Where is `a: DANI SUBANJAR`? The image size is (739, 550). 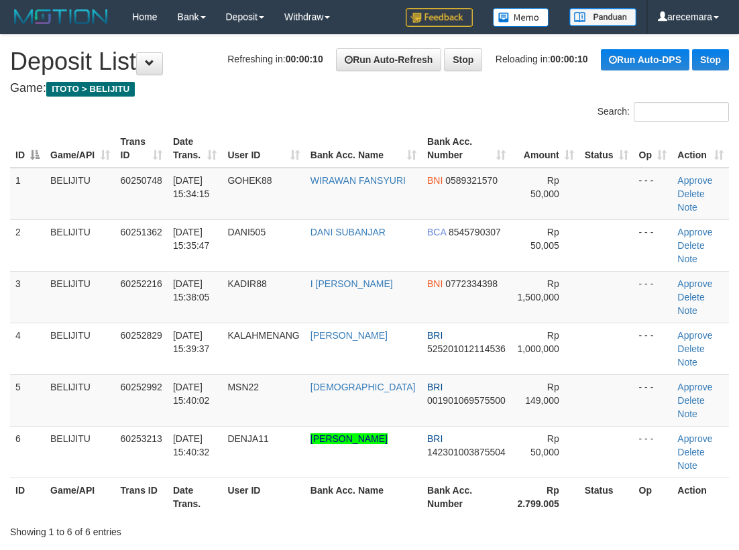 a: DANI SUBANJAR is located at coordinates (348, 232).